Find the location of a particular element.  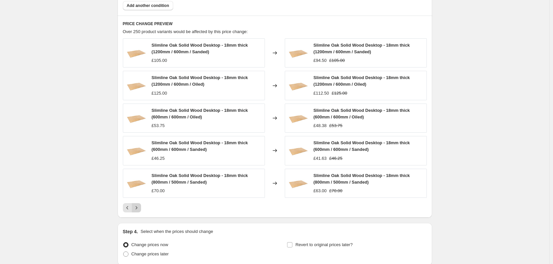

span: Change prices now is located at coordinates (150, 245).